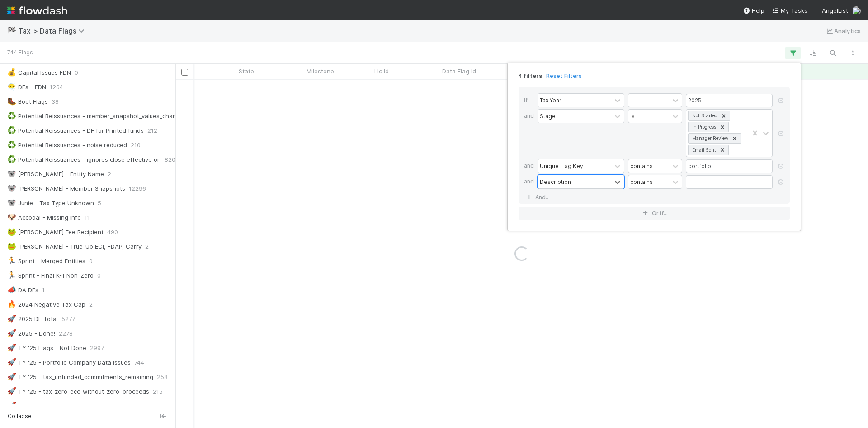  I want to click on span: 4 filters, so click(531, 75).